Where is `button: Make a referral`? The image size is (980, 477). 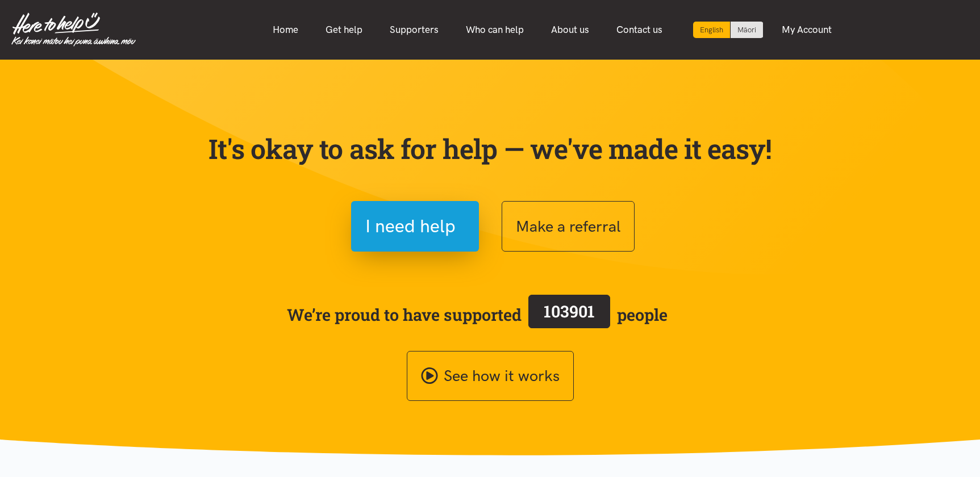
button: Make a referral is located at coordinates (568, 226).